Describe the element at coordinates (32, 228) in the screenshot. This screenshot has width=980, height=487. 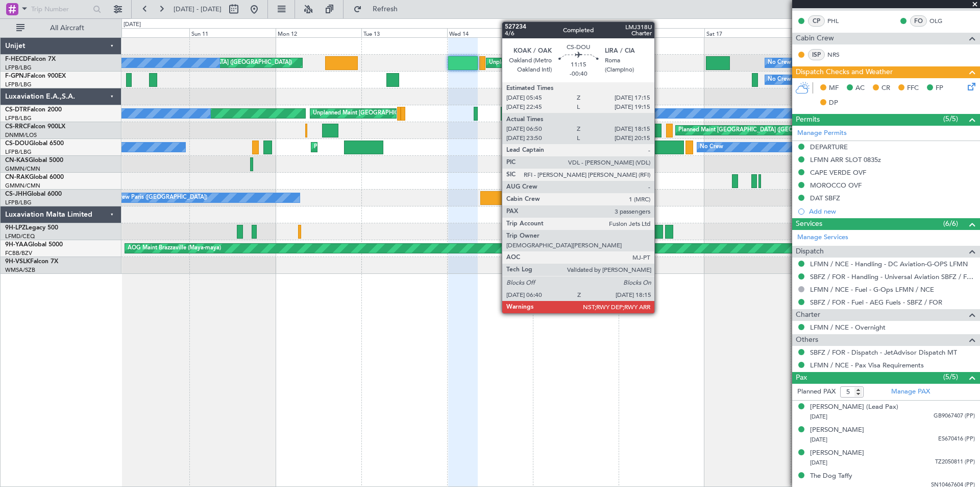
I see `a: 9H-LPZLegacy 500` at that location.